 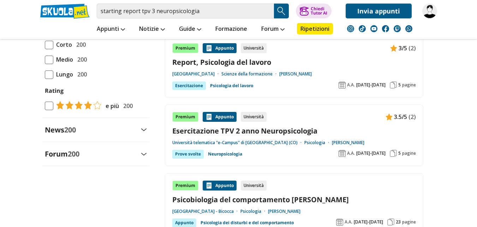 What do you see at coordinates (379, 11) in the screenshot?
I see `a: Invia appunti` at bounding box center [379, 11].